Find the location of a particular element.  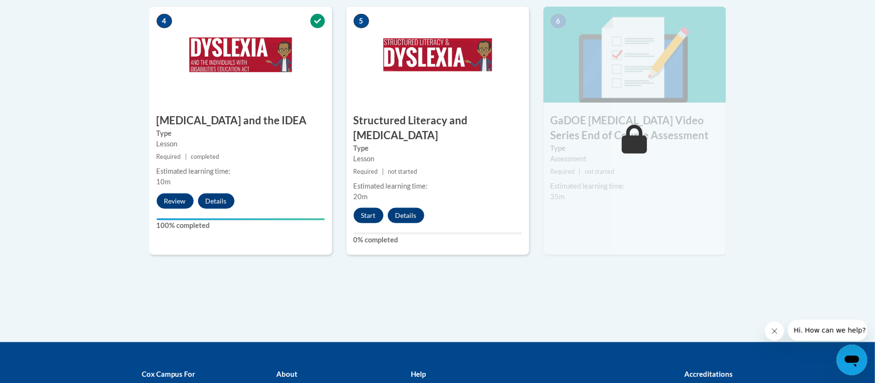

span: 6 is located at coordinates (558, 21).